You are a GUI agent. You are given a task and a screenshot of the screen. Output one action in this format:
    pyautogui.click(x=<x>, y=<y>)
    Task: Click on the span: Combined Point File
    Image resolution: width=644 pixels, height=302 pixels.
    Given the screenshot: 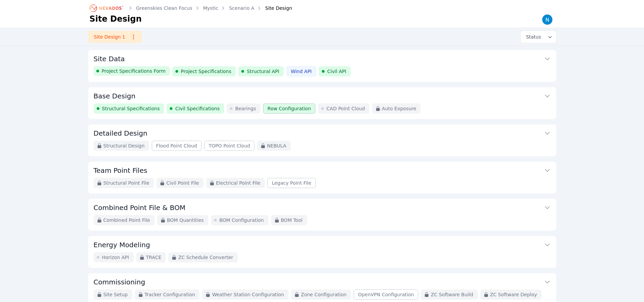 What is the action you would take?
    pyautogui.click(x=127, y=221)
    